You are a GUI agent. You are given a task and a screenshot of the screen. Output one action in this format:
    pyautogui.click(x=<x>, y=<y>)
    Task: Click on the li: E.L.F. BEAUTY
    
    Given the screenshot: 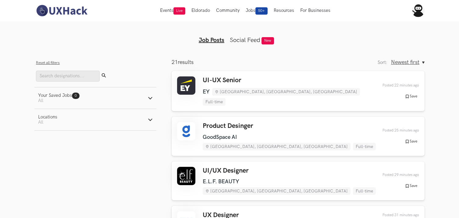 What is the action you would take?
    pyautogui.click(x=221, y=182)
    